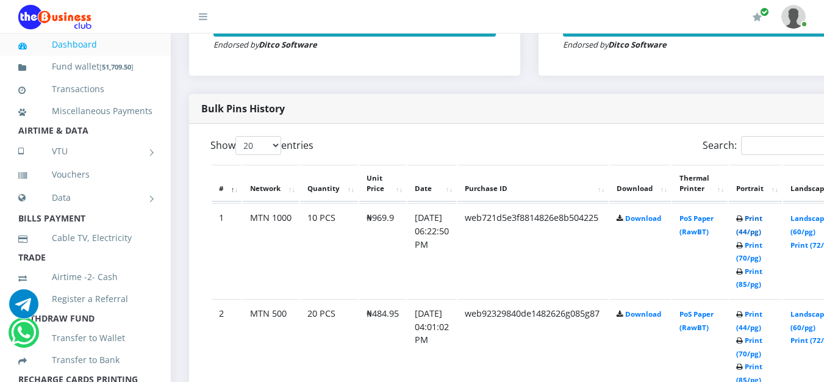 This screenshot has height=382, width=824. What do you see at coordinates (793, 16) in the screenshot?
I see `img: User` at bounding box center [793, 16].